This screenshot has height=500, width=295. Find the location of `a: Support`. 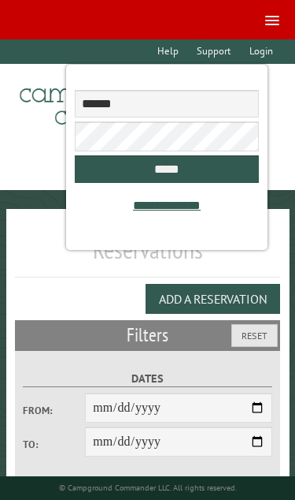

a: Support is located at coordinates (214, 51).